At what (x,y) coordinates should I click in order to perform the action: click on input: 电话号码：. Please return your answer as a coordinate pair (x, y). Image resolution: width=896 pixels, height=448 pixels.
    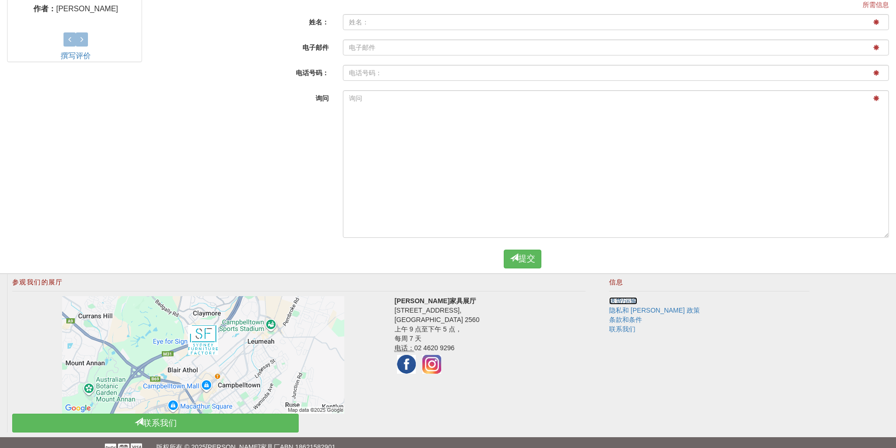
    Looking at the image, I should click on (616, 73).